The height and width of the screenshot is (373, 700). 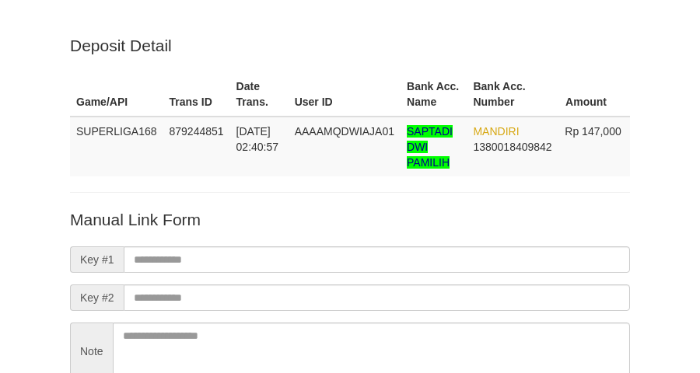 I want to click on th: Bank Acc. Number, so click(x=513, y=94).